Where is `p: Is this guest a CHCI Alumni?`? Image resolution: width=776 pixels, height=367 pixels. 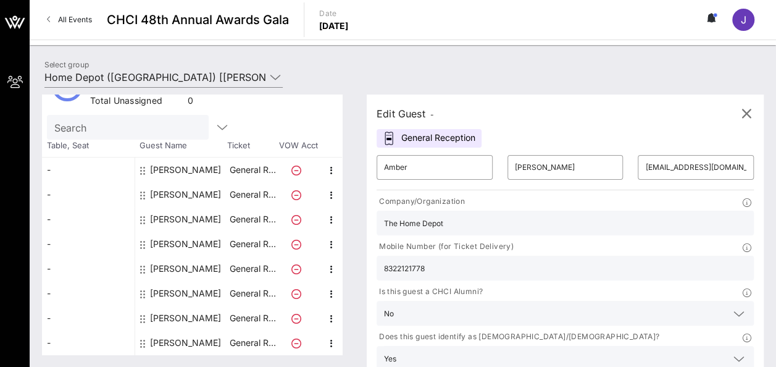
p: Is this guest a CHCI Alumni? is located at coordinates (430, 291).